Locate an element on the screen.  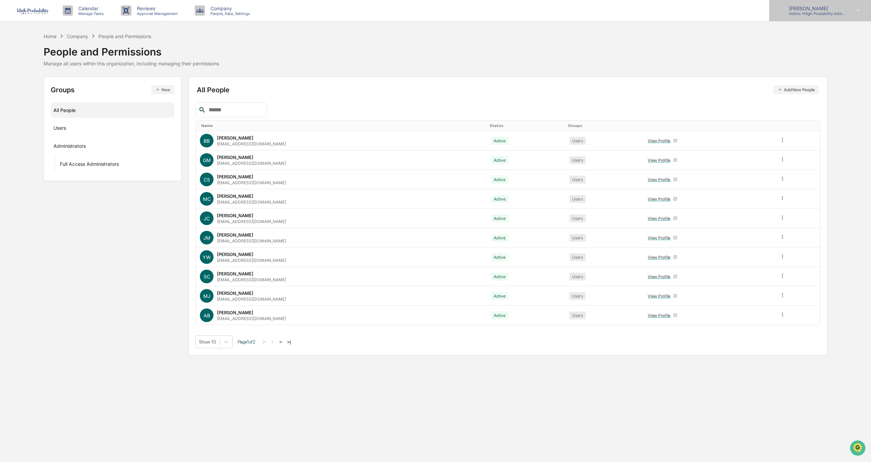
button: Add New People is located at coordinates (796, 90).